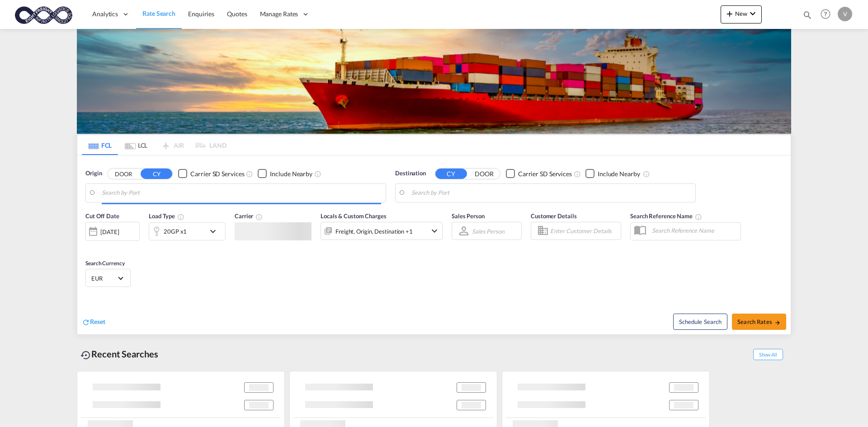 The height and width of the screenshot is (427, 868). What do you see at coordinates (108, 278) in the screenshot?
I see `md-select: Select Currency: € EUREuro` at bounding box center [108, 278].